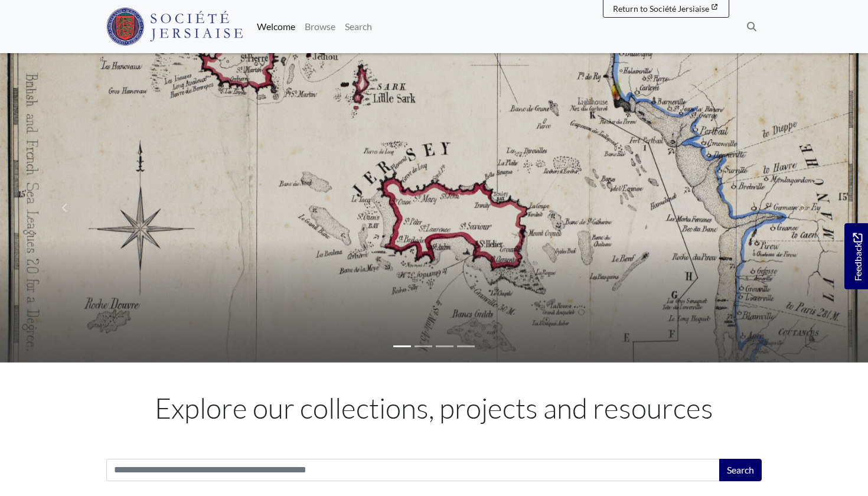 This screenshot has width=868, height=496. I want to click on a: Browse, so click(320, 27).